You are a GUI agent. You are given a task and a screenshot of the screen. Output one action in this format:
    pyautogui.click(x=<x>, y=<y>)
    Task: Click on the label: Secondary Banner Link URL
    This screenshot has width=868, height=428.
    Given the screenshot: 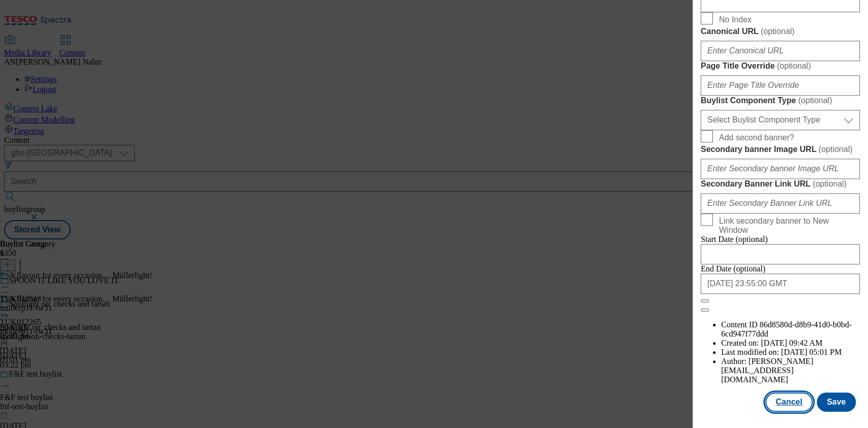 What is the action you would take?
    pyautogui.click(x=780, y=184)
    